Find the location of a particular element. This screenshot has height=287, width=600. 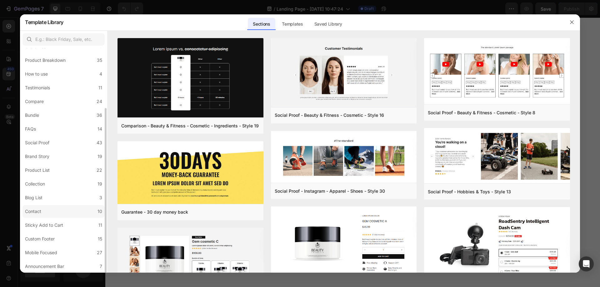

img: g30.png is located at coordinates (190, 173).